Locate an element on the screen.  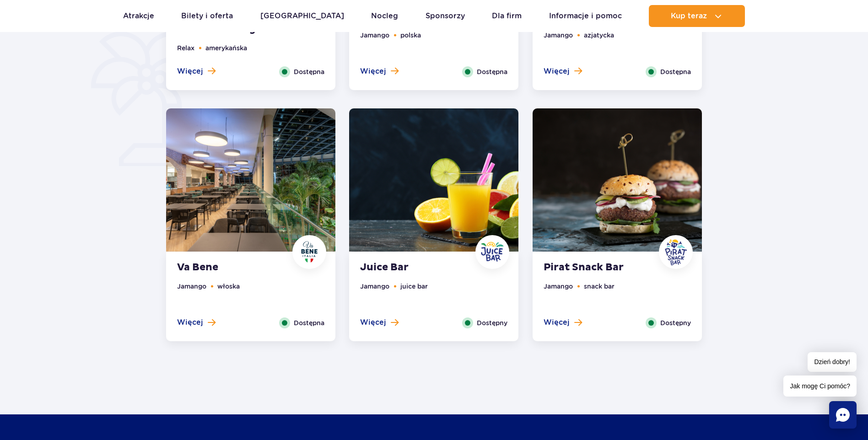
li: Relax is located at coordinates (186, 48).